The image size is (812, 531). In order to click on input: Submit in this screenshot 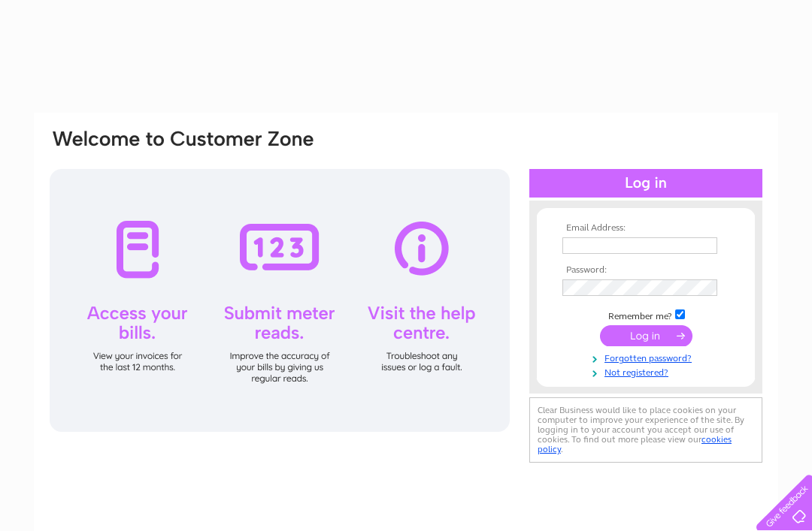, I will do `click(646, 335)`.